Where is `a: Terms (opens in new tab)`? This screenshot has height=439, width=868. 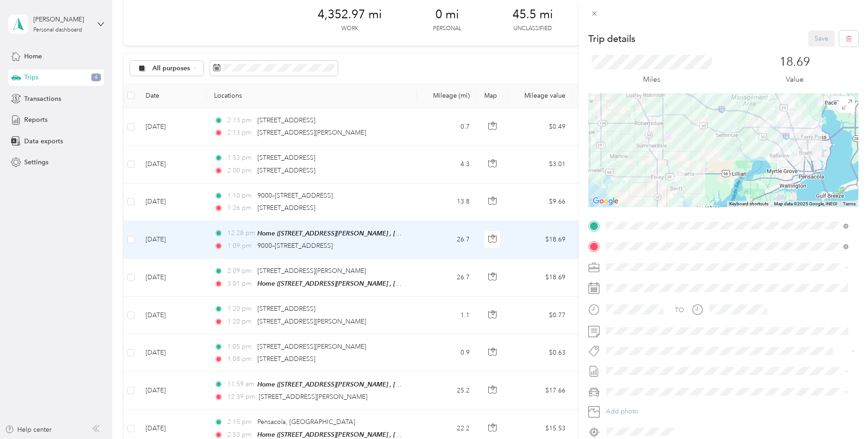
a: Terms (opens in new tab) is located at coordinates (850, 203).